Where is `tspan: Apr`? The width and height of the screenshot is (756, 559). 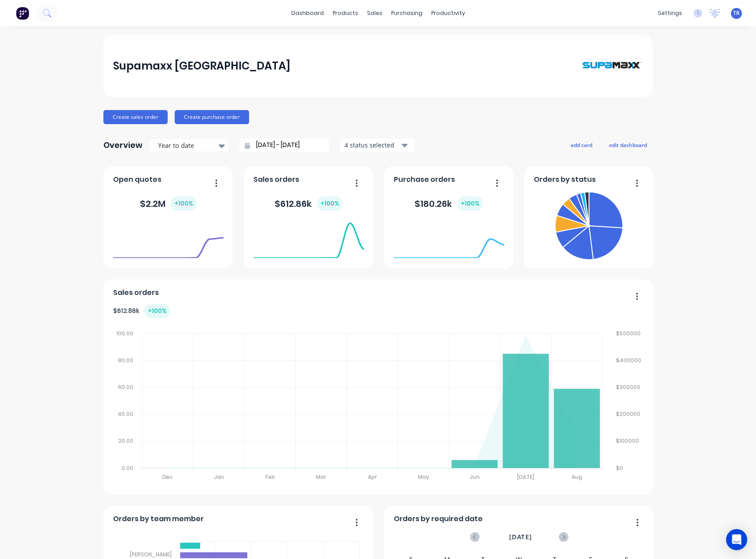 tspan: Apr is located at coordinates (372, 477).